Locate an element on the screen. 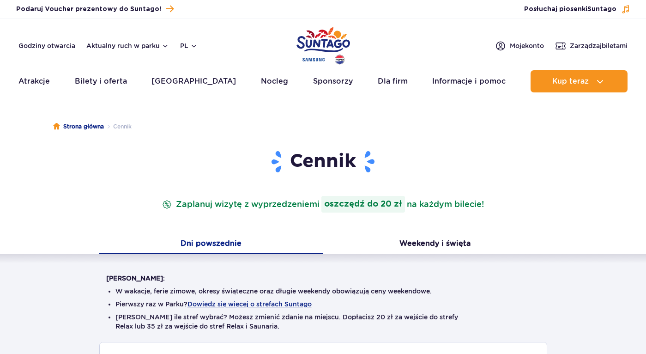 This screenshot has width=646, height=354. a: Sponsorzy is located at coordinates (333, 81).